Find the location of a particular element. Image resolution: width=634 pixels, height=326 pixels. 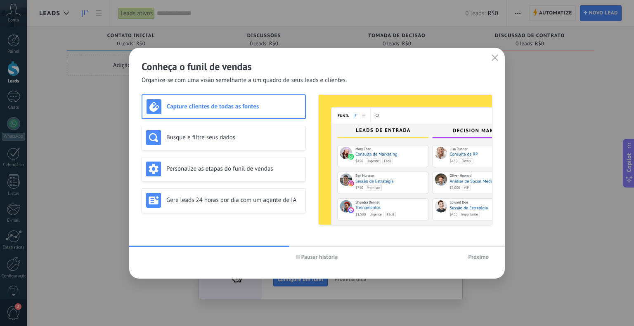

button: Pausar história is located at coordinates (317, 257).